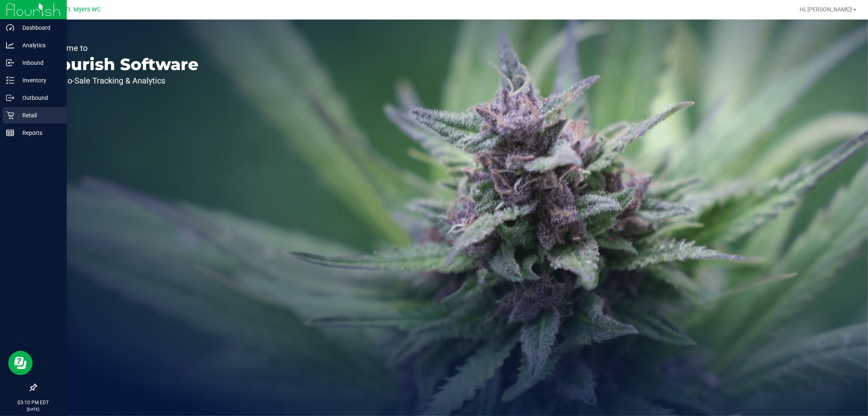 This screenshot has width=868, height=416. I want to click on p: Dashboard, so click(39, 28).